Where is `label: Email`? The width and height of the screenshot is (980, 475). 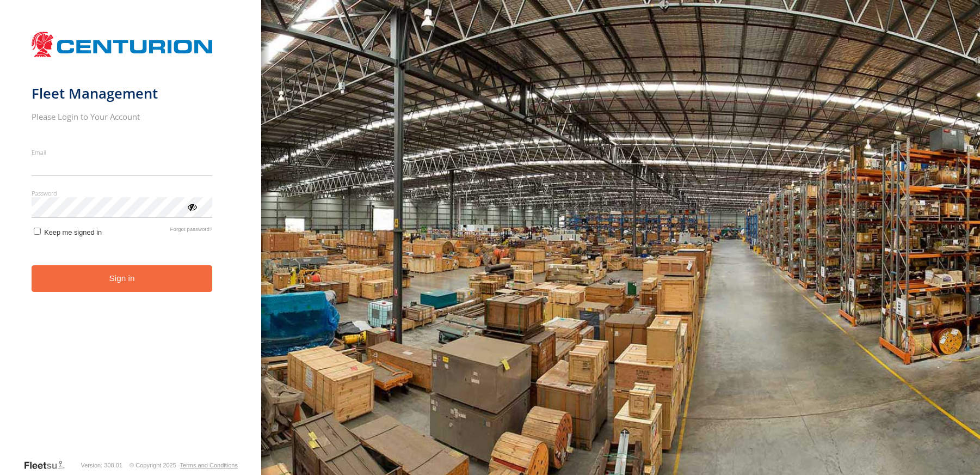 label: Email is located at coordinates (122, 152).